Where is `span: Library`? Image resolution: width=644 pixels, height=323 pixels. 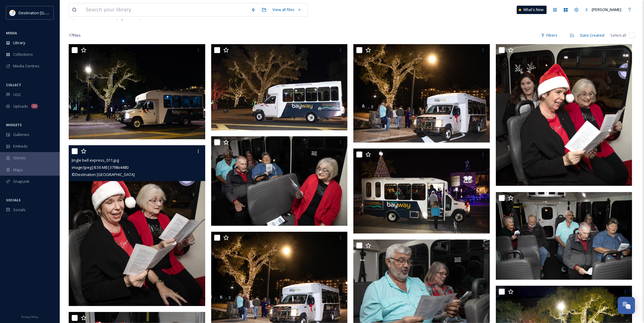
span: Library is located at coordinates (19, 43).